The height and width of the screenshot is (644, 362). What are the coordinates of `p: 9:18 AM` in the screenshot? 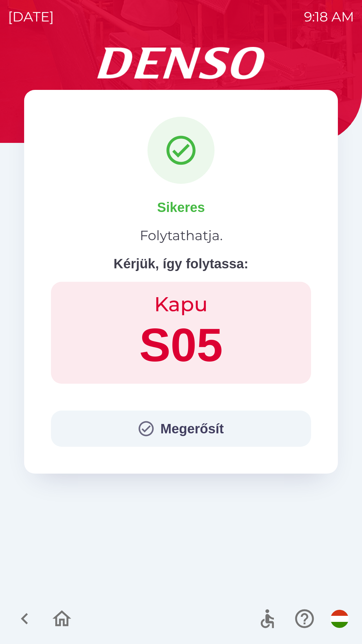 It's located at (328, 17).